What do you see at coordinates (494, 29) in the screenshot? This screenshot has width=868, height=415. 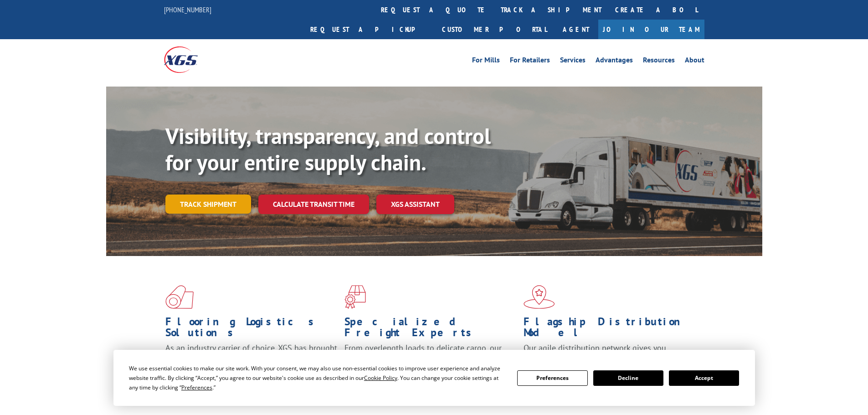 I see `a: Customer Portal` at bounding box center [494, 29].